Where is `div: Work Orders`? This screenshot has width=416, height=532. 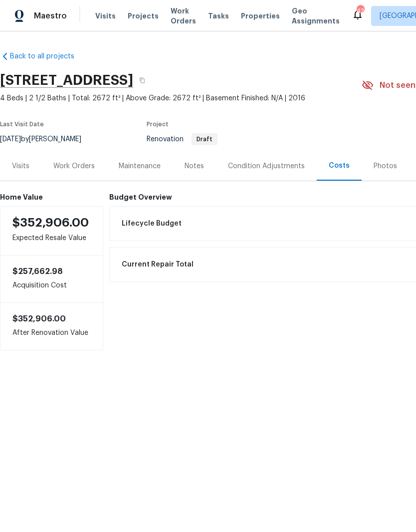
div: Work Orders is located at coordinates (74, 166).